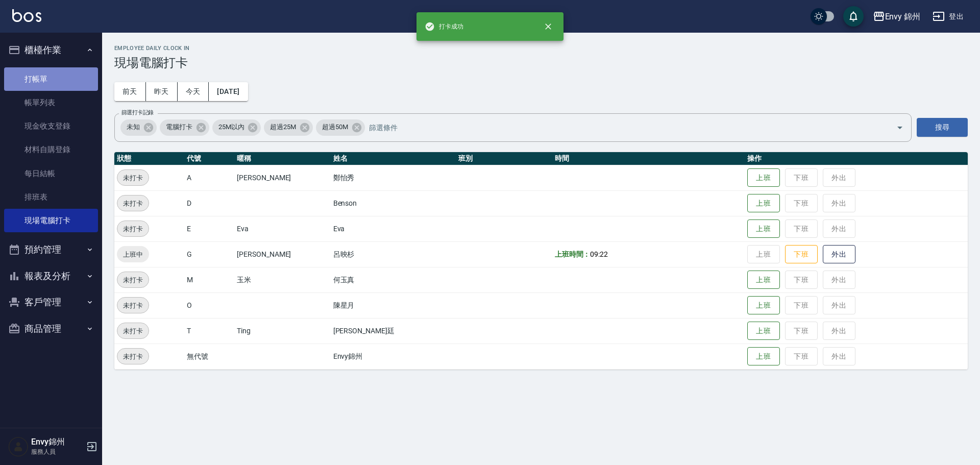 The width and height of the screenshot is (980, 465). Describe the element at coordinates (57, 442) in the screenshot. I see `h5: Envy錦州` at that location.